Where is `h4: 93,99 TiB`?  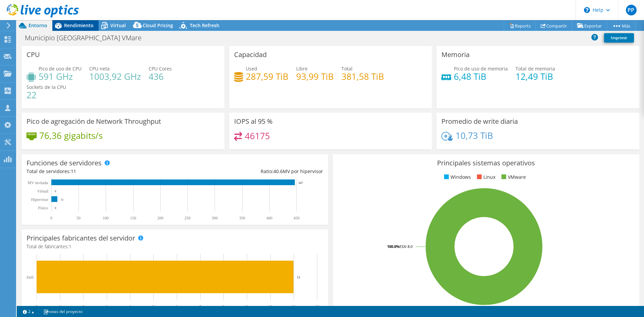
h4: 93,99 TiB is located at coordinates (315, 76).